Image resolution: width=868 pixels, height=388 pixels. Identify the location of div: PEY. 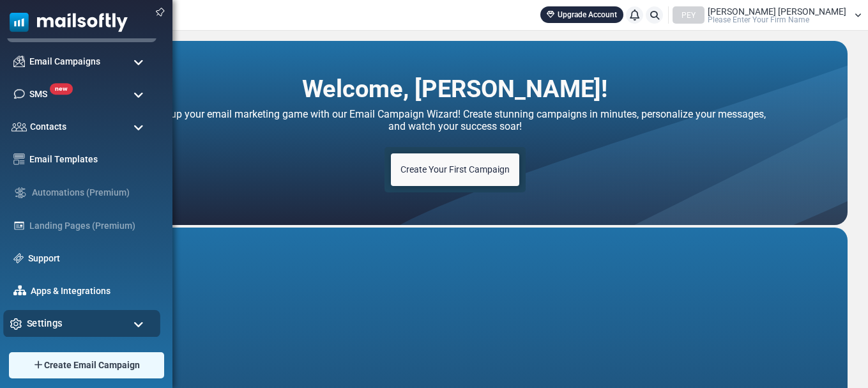
(689, 15).